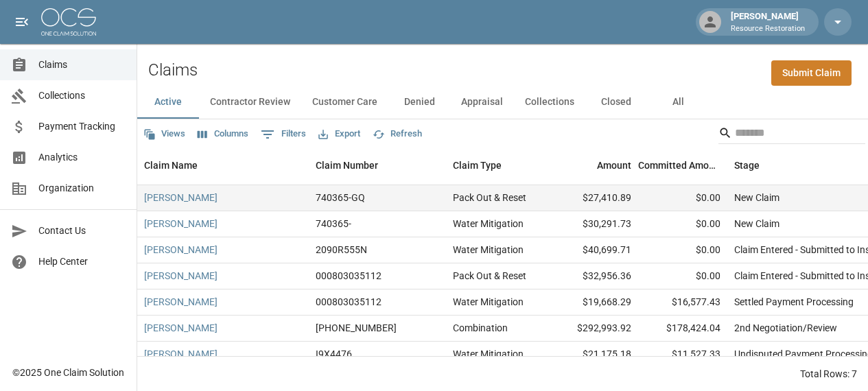 The height and width of the screenshot is (391, 868). What do you see at coordinates (82, 64) in the screenshot?
I see `span: Claims` at bounding box center [82, 64].